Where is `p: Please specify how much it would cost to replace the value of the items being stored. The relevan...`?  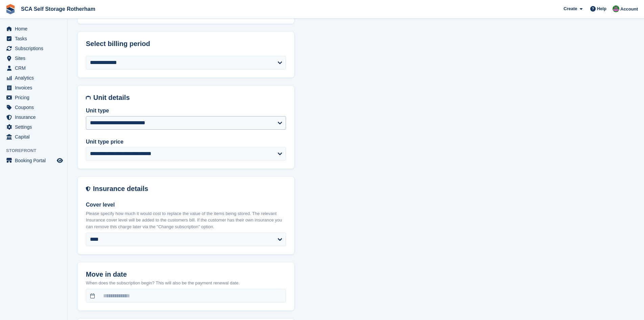
p: Please specify how much it would cost to replace the value of the items being stored. The relevan... is located at coordinates (186, 220).